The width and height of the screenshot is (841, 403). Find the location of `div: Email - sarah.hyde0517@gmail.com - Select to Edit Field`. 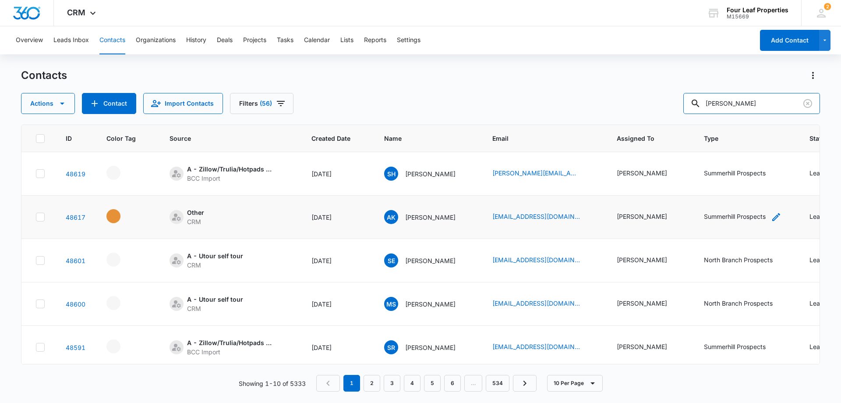

div: Email - sarah.hyde0517@gmail.com - Select to Edit Field is located at coordinates (544, 173).